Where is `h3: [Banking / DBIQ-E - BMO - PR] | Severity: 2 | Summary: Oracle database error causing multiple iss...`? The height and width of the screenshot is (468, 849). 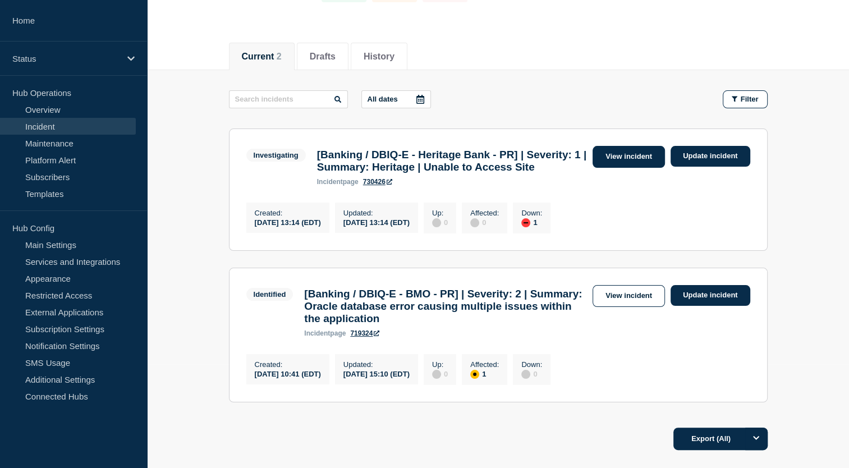
h3: [Banking / DBIQ-E - BMO - PR] | Severity: 2 | Summary: Oracle database error causing multiple iss... is located at coordinates (446, 307).